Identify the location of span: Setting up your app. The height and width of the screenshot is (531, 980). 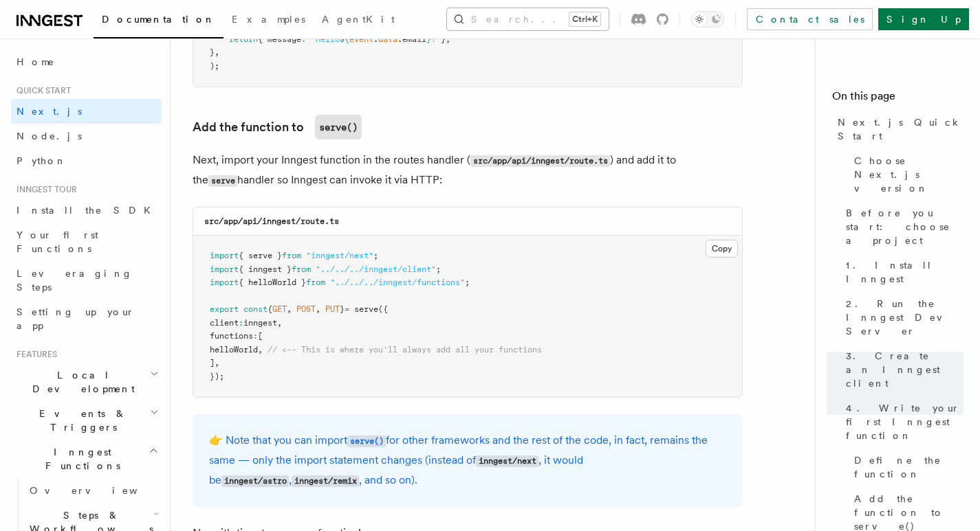
(76, 319).